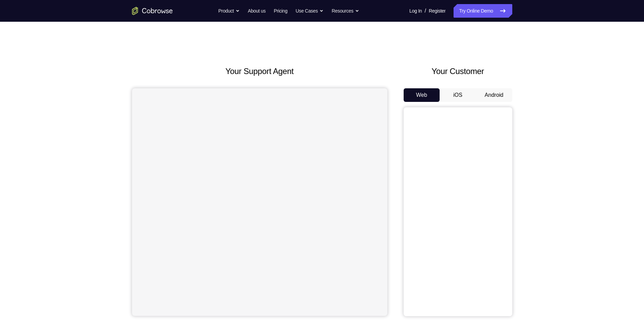 The image size is (644, 324). What do you see at coordinates (229, 11) in the screenshot?
I see `button: Product` at bounding box center [229, 11].